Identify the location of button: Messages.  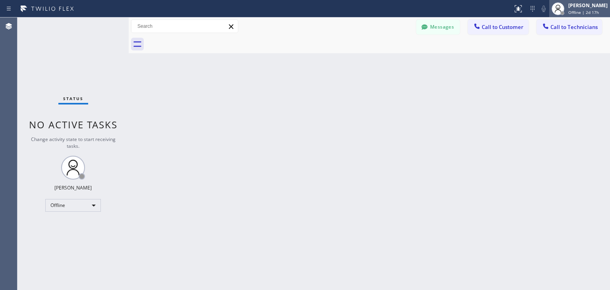
(438, 27).